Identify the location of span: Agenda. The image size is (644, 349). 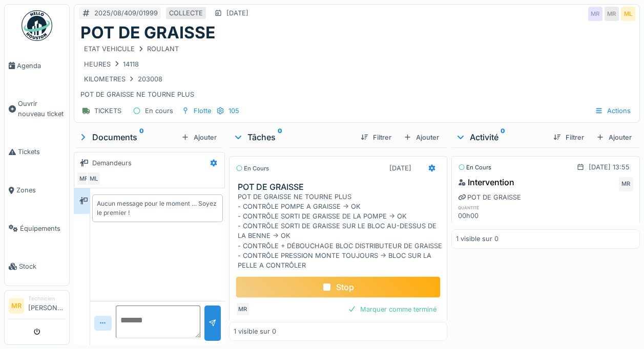
(41, 65).